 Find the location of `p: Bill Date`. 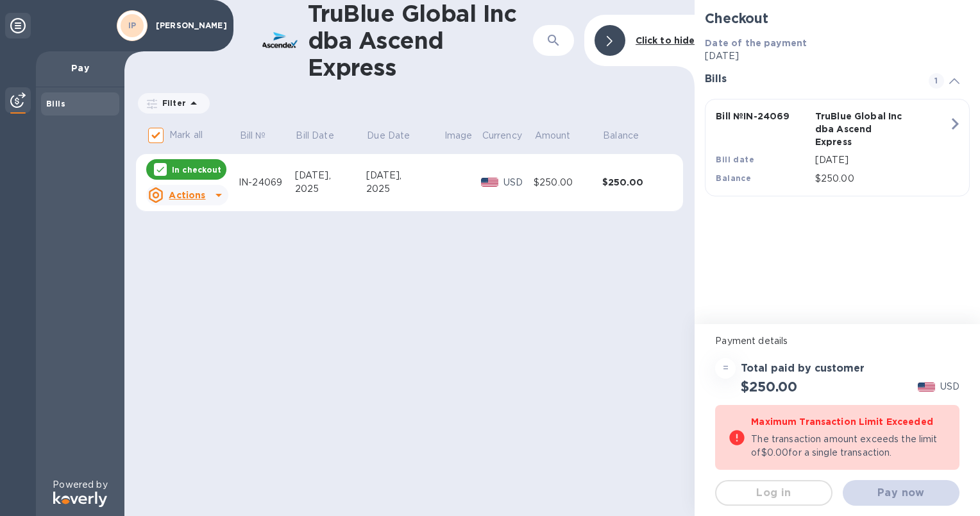

p: Bill Date is located at coordinates (315, 135).